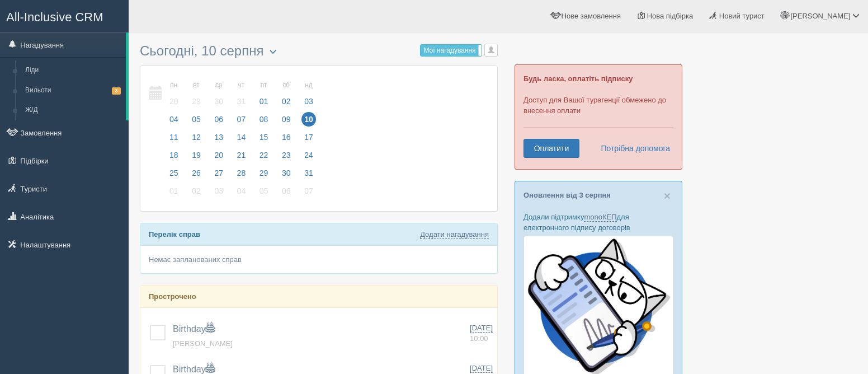 The width and height of the screenshot is (868, 374). What do you see at coordinates (196, 176) in the screenshot?
I see `a: 26` at bounding box center [196, 176].